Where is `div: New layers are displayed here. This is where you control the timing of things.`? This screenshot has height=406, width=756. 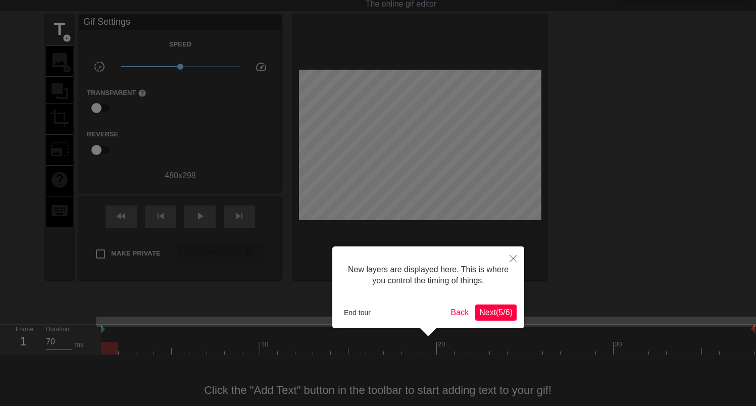 div: New layers are displayed here. This is where you control the timing of things. is located at coordinates (428, 275).